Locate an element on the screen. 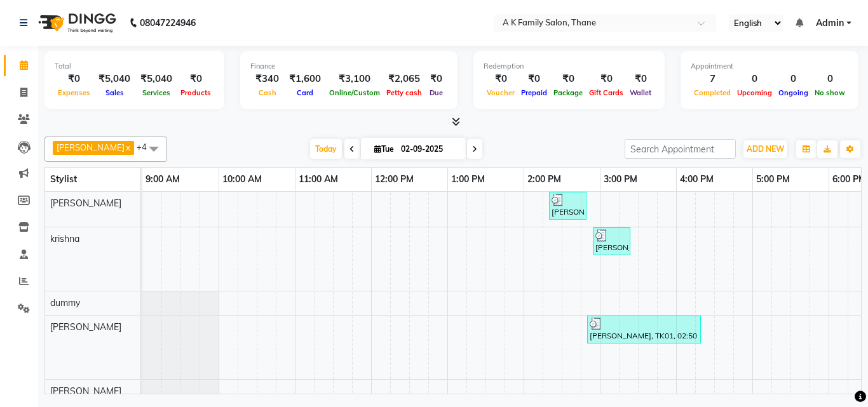 The image size is (868, 407). a: 12:00 PM is located at coordinates (394, 179).